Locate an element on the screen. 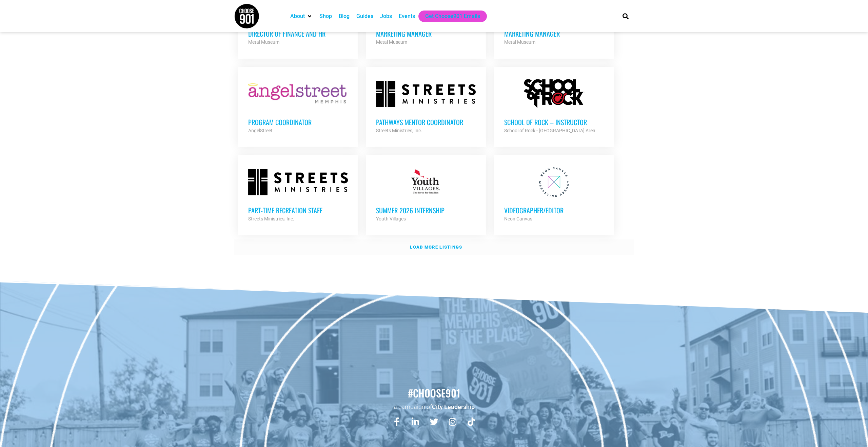  strong: AngelStreet is located at coordinates (260, 131).